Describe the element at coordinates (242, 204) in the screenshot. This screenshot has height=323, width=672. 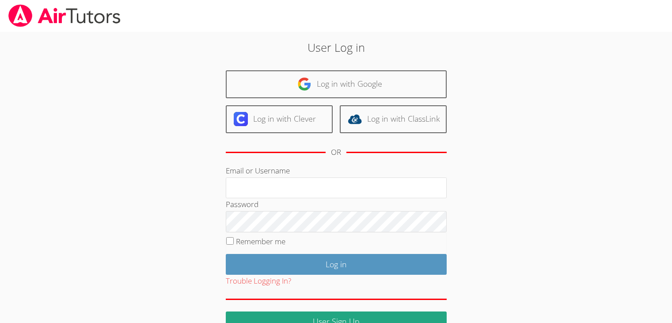
I see `label: Password` at that location.